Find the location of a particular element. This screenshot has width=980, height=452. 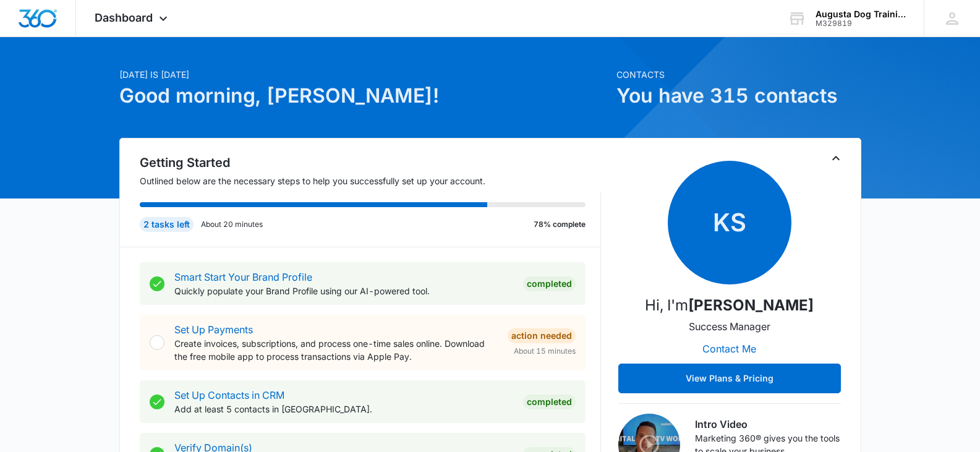

p: 78% complete is located at coordinates (560, 225).